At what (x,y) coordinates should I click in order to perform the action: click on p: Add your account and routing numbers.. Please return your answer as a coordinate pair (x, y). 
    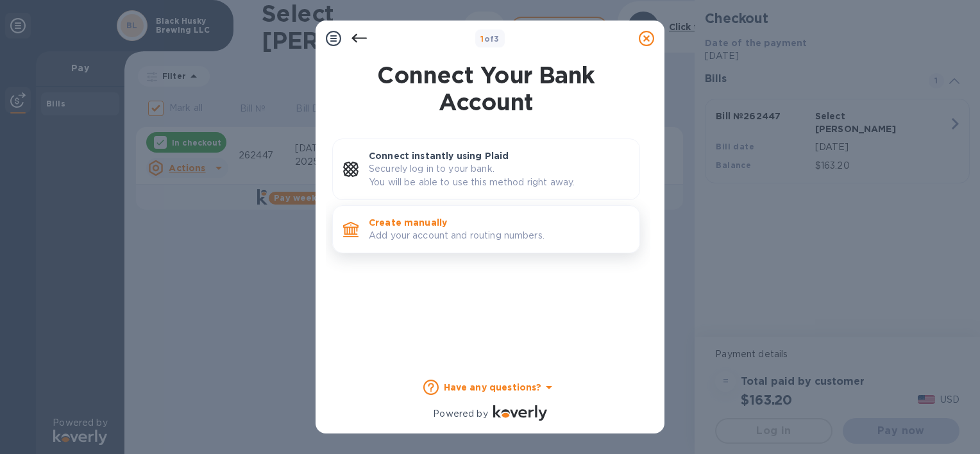
    Looking at the image, I should click on (499, 235).